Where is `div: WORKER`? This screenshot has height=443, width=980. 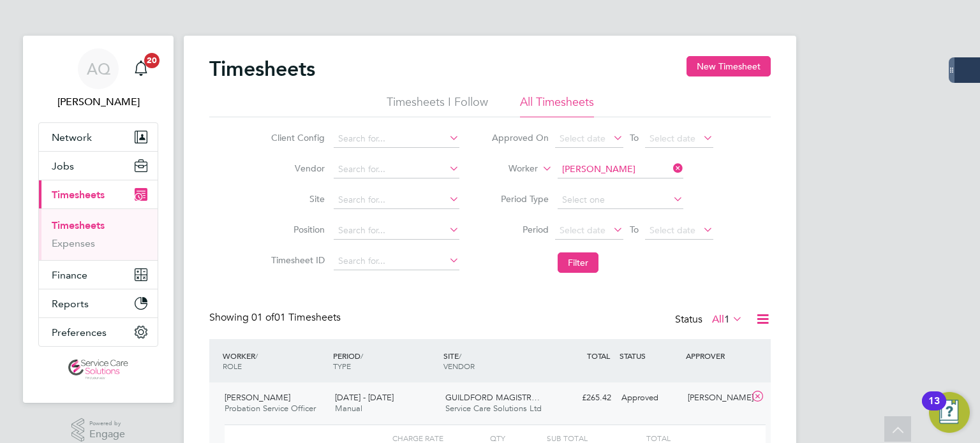
div: WORKER is located at coordinates (275, 361).